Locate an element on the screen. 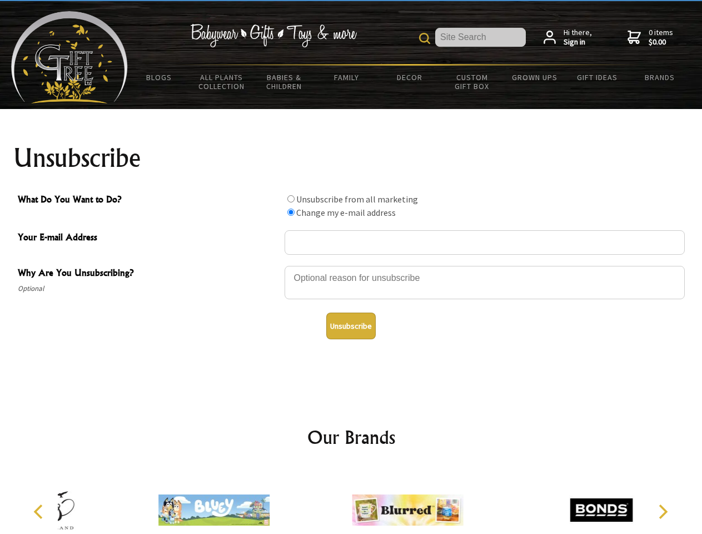  a: All Plants Collection is located at coordinates (222, 82).